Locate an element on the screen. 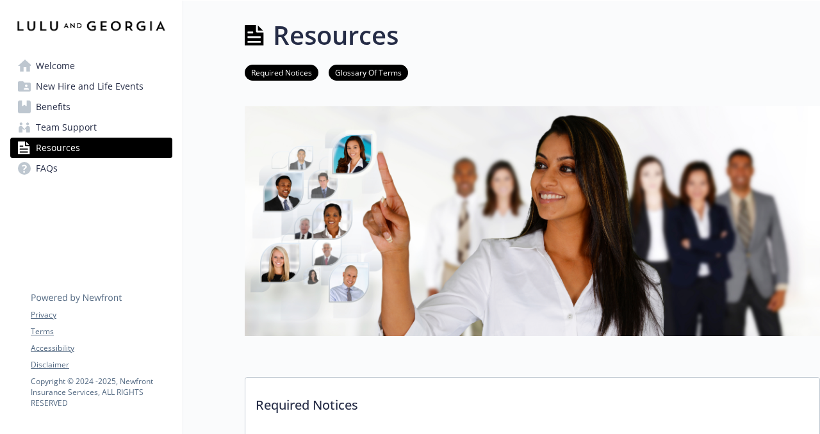  a: Accessibility is located at coordinates (101, 348).